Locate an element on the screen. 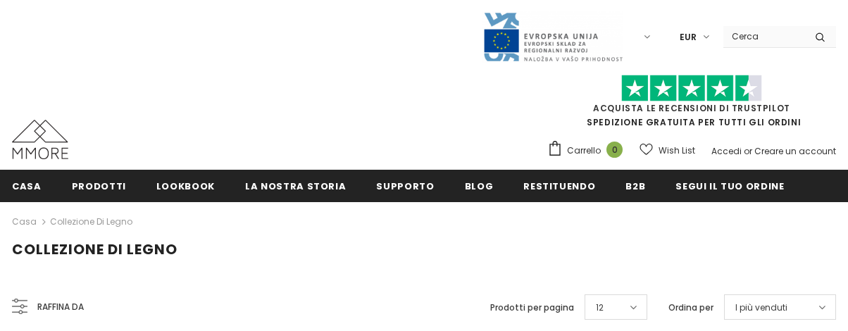 This screenshot has height=331, width=848. label: Ordina per is located at coordinates (691, 308).